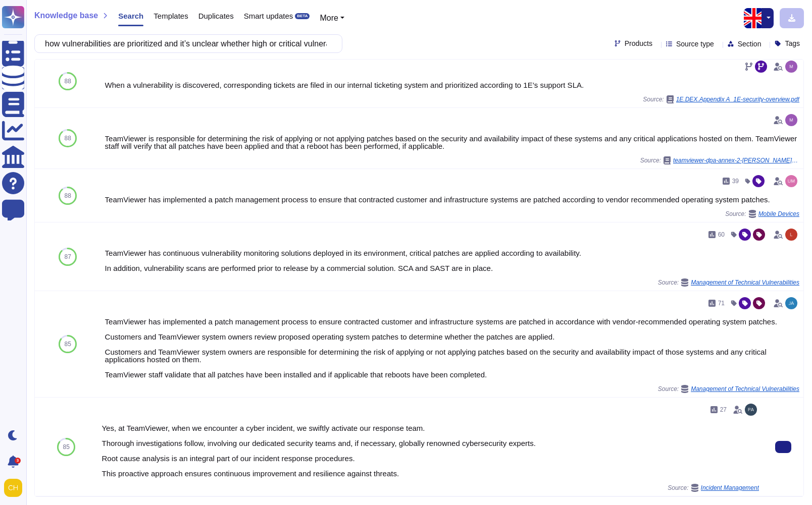  I want to click on span: Source type, so click(695, 44).